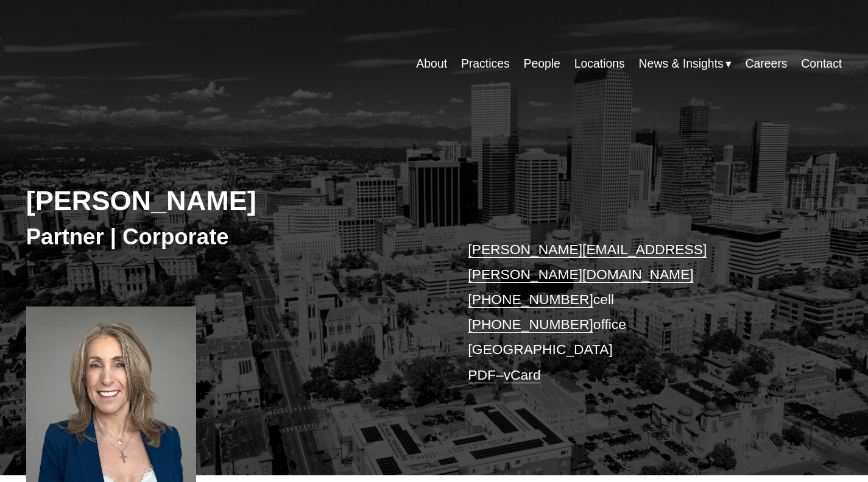 The width and height of the screenshot is (868, 482). What do you see at coordinates (431, 64) in the screenshot?
I see `a: About` at bounding box center [431, 64].